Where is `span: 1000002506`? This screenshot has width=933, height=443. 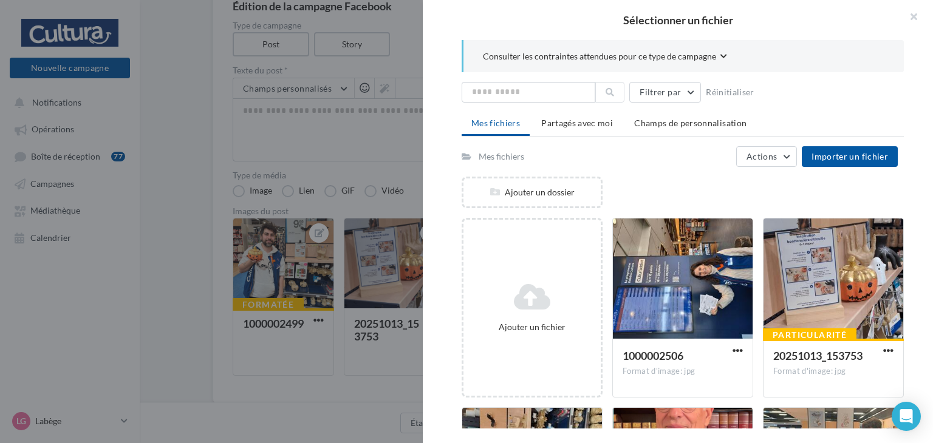 span: 1000002506 is located at coordinates (653, 356).